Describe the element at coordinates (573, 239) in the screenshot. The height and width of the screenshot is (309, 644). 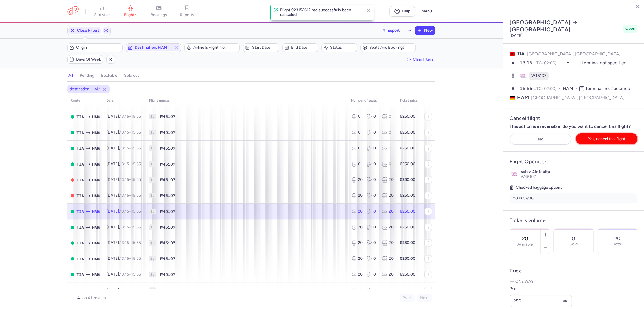
I see `p: 0` at that location.